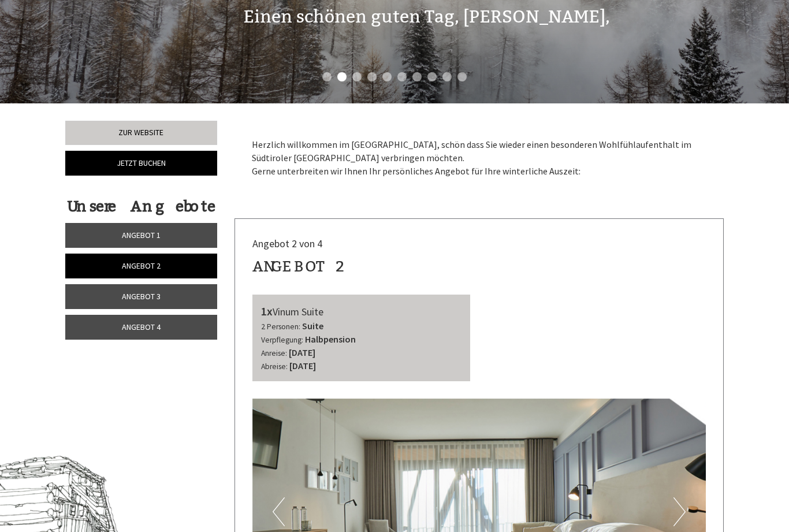 The height and width of the screenshot is (532, 789). Describe the element at coordinates (313, 326) in the screenshot. I see `b: Suite` at that location.